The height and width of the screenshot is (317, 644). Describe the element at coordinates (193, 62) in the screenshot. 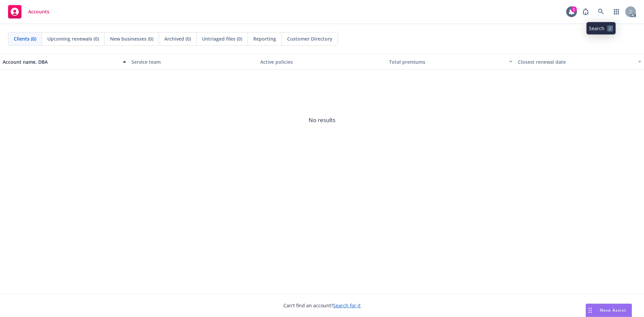

I see `button: Service team` at that location.